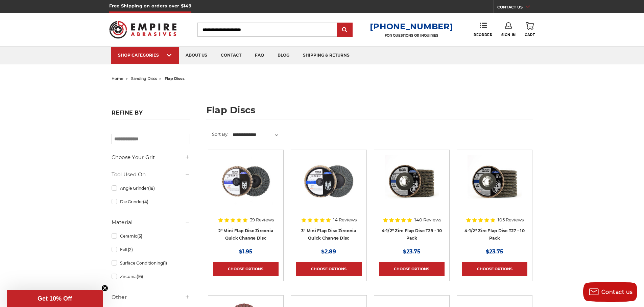  What do you see at coordinates (508, 35) in the screenshot?
I see `span: Sign In` at bounding box center [508, 35].